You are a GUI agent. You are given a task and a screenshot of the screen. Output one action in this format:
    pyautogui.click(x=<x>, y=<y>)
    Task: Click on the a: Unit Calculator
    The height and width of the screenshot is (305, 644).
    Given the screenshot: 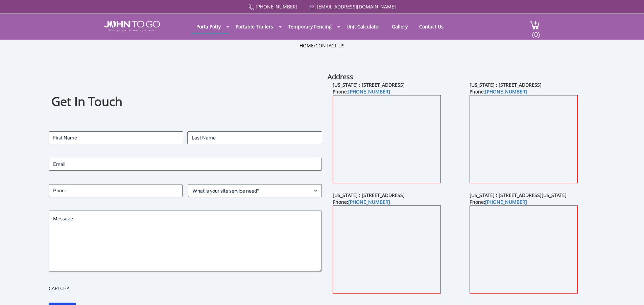 What is the action you would take?
    pyautogui.click(x=364, y=26)
    